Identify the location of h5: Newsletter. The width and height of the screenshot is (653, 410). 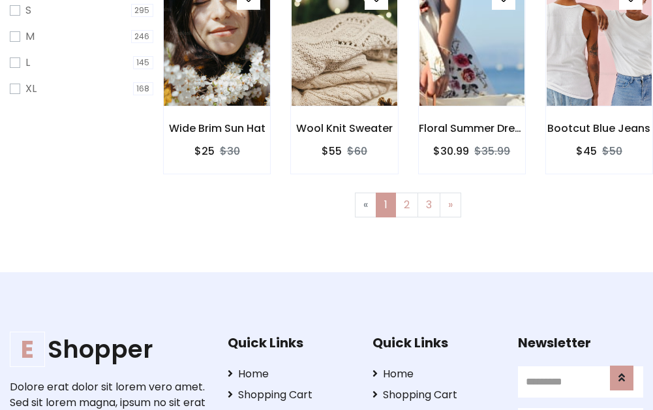
(581, 343).